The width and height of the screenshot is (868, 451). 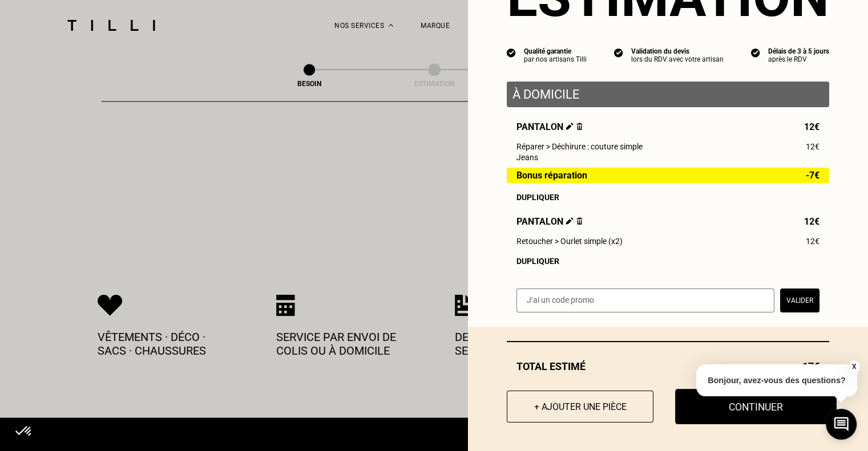 What do you see at coordinates (755, 407) in the screenshot?
I see `button: Continuer` at bounding box center [755, 407].